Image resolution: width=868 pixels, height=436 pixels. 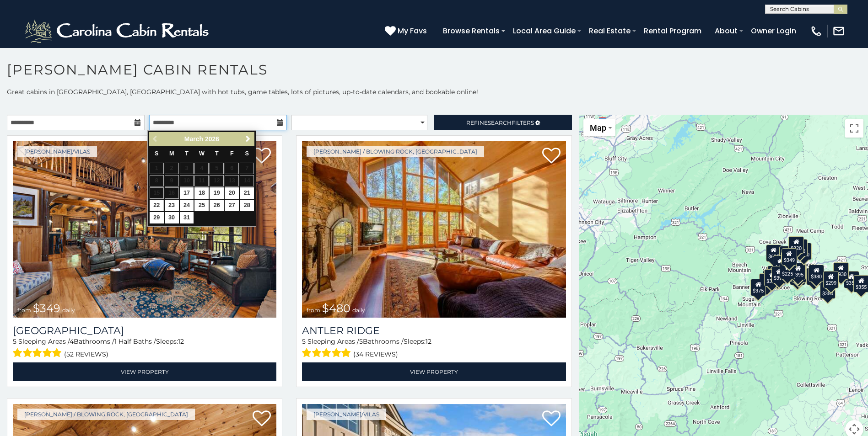 I want to click on img: Antler Ridge, so click(x=434, y=230).